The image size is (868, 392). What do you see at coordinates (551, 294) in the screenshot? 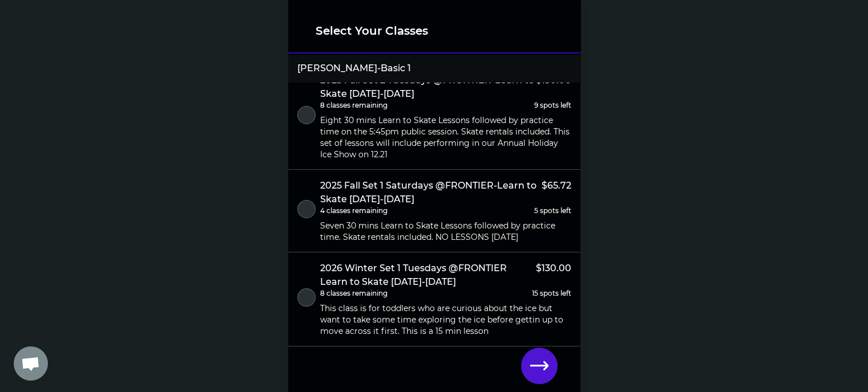
I see `p: 15 spots left` at bounding box center [551, 294].